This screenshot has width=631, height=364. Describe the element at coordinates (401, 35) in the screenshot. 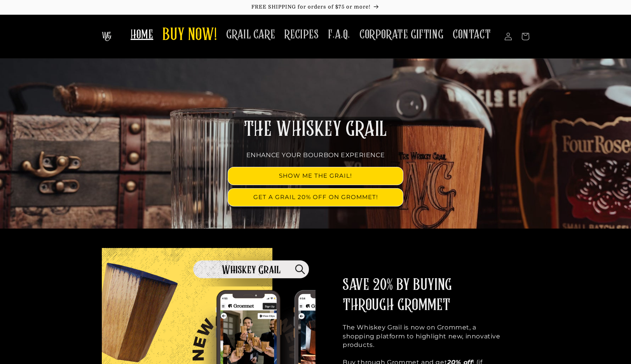

I see `a: CORPORATE GIFTING` at that location.